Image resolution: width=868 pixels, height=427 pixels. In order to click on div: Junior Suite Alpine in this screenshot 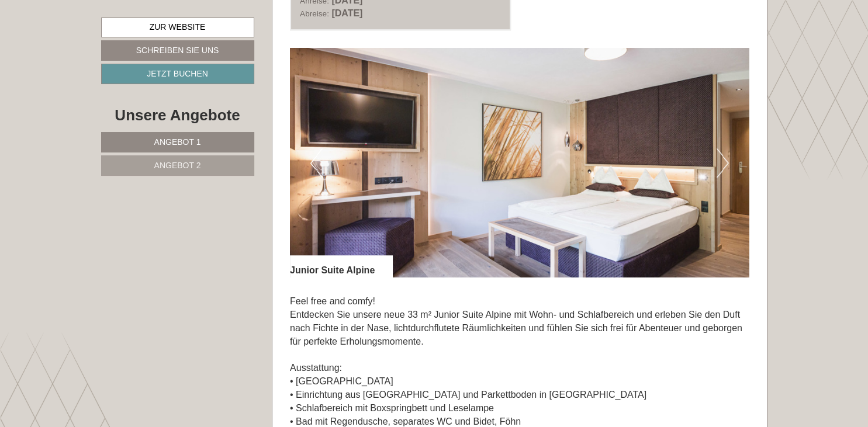, I will do `click(341, 266)`.